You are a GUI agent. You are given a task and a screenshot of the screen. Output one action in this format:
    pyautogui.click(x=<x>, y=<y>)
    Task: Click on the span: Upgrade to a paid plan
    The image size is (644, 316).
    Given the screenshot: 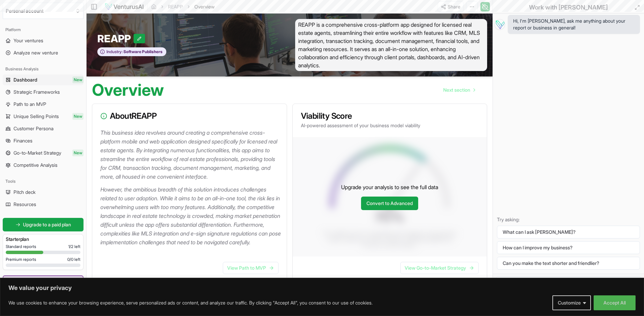 What is the action you would take?
    pyautogui.click(x=47, y=224)
    